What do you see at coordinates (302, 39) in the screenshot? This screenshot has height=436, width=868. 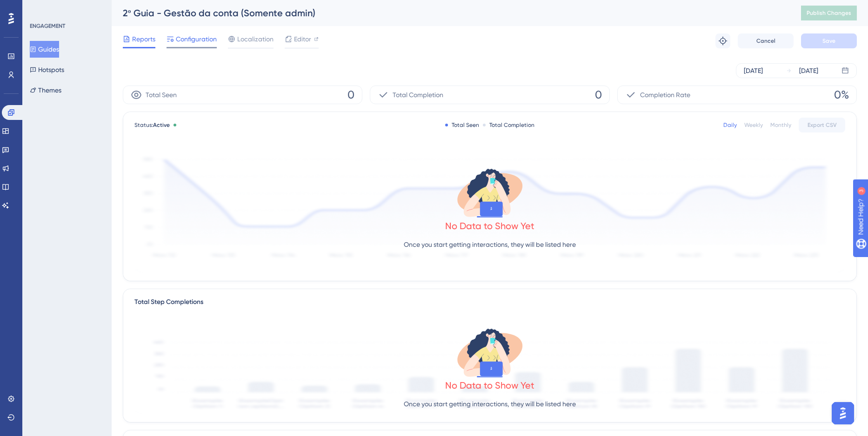 I see `span: Editor` at bounding box center [302, 39].